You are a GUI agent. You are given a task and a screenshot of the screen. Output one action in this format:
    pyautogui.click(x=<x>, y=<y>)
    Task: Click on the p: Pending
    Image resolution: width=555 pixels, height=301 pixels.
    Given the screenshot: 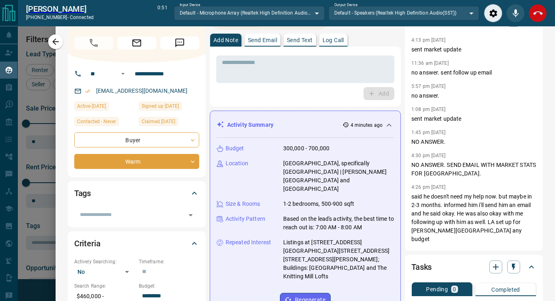 What is the action you would take?
    pyautogui.click(x=437, y=290)
    